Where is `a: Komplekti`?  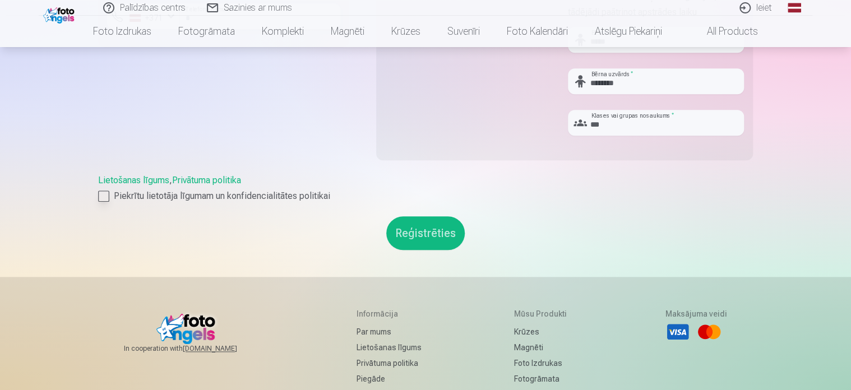 a: Komplekti is located at coordinates (282, 31).